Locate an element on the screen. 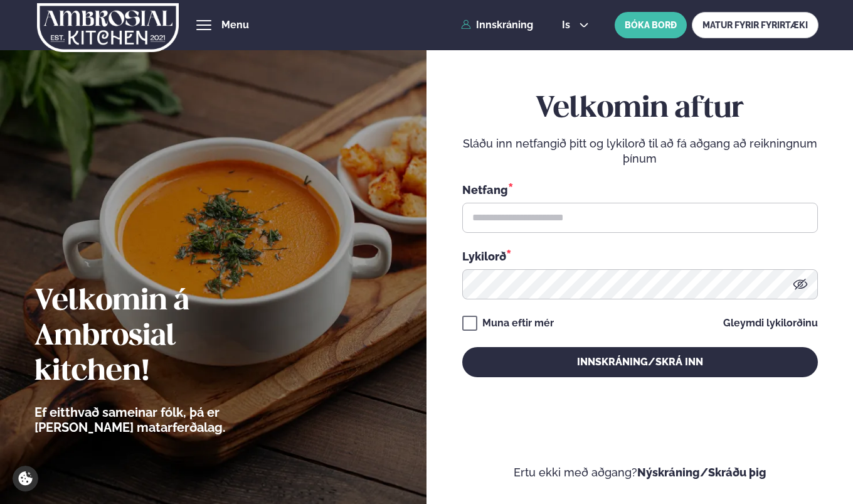 The height and width of the screenshot is (504, 853). p: Ertu ekki með aðgang? is located at coordinates (640, 472).